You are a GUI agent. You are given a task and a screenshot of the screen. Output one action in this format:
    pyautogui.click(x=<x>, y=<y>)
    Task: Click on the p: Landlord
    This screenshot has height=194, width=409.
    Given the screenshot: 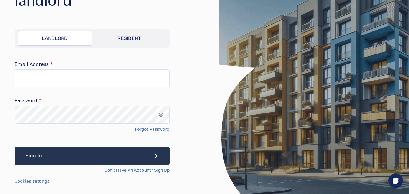 What is the action you would take?
    pyautogui.click(x=55, y=38)
    